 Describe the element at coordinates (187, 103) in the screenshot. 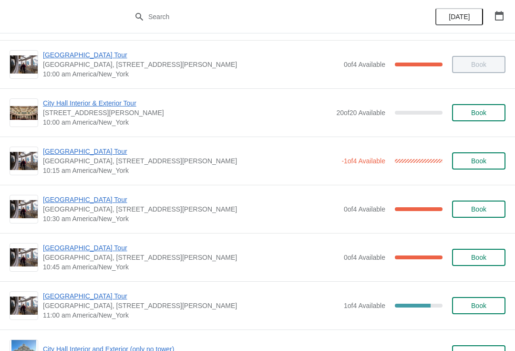

I see `span: City Hall Interior & Exterior Tour` at that location.